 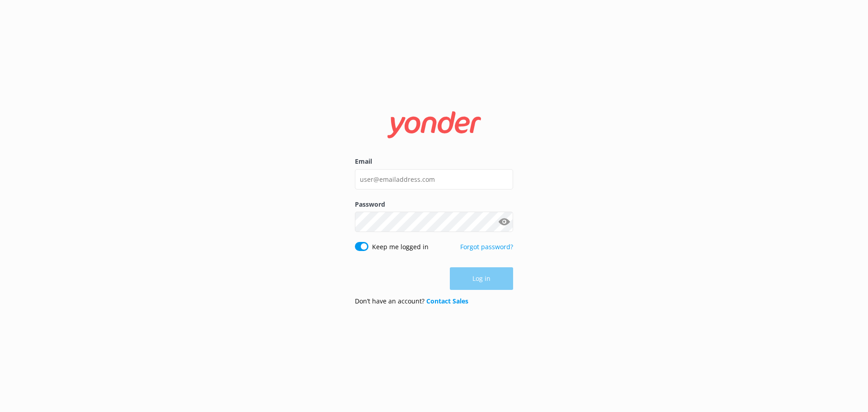 I want to click on button: Show password, so click(x=504, y=222).